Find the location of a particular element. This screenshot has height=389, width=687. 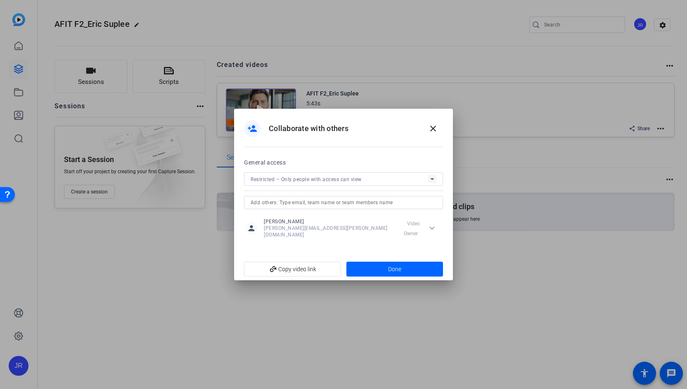

span: Copy video link is located at coordinates (292, 269).